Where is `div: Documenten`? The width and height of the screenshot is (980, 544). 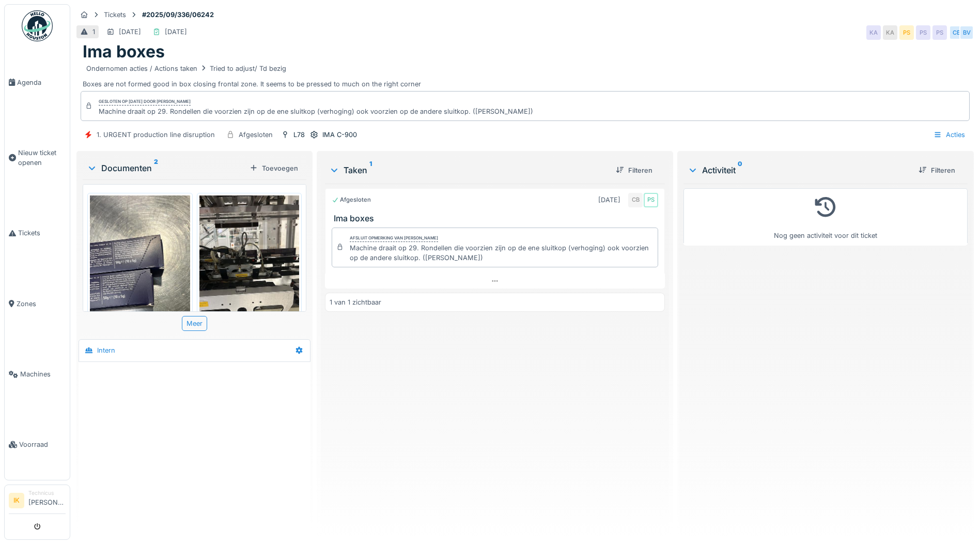
div: Documenten is located at coordinates (166, 168).